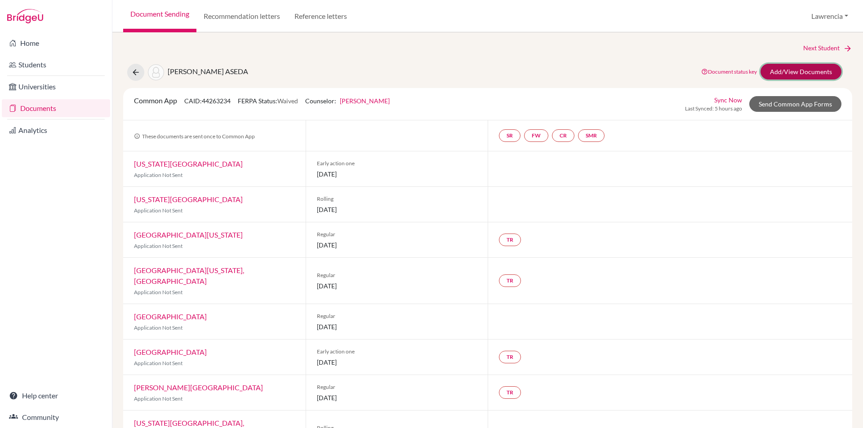 Image resolution: width=863 pixels, height=428 pixels. Describe the element at coordinates (288, 101) in the screenshot. I see `span: Waived` at that location.